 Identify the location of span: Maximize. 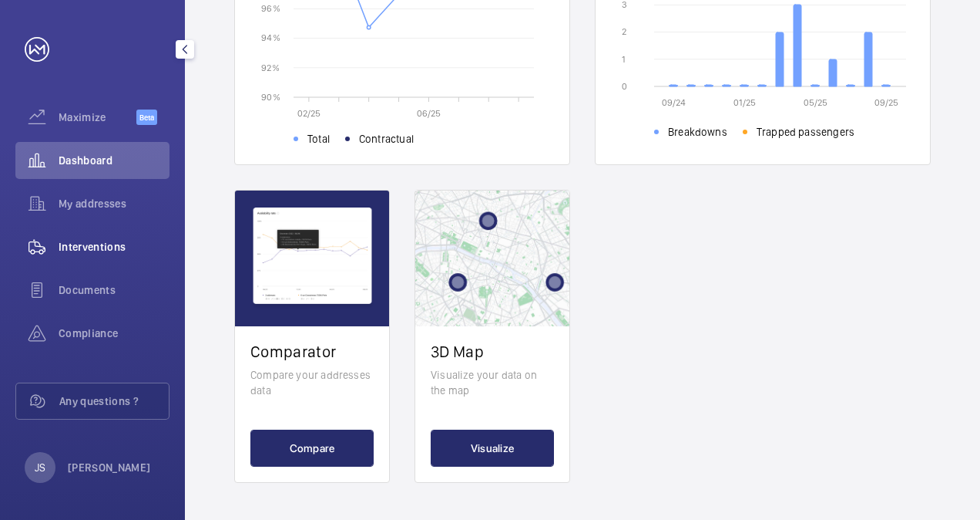
(97, 117).